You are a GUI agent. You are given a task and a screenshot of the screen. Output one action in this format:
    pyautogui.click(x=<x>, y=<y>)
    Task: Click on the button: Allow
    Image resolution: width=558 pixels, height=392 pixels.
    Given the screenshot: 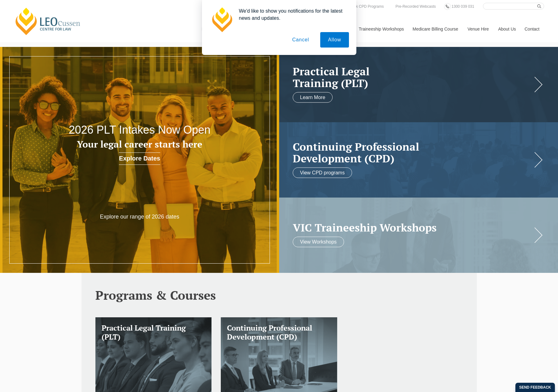 What is the action you would take?
    pyautogui.click(x=334, y=40)
    